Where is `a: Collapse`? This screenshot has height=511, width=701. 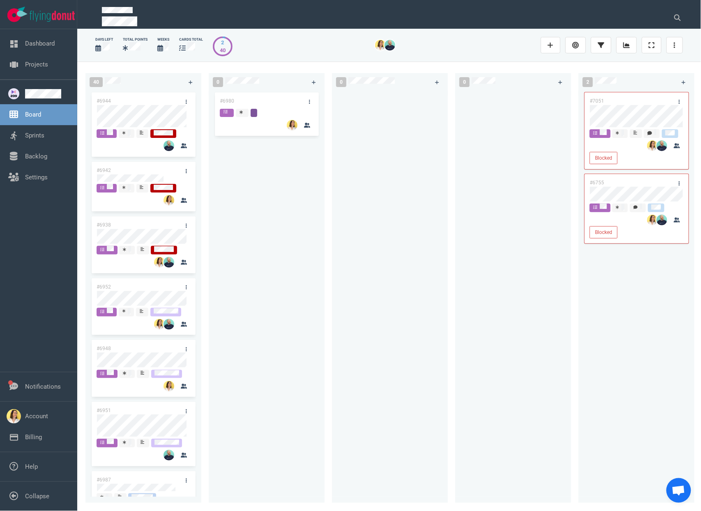
a: Collapse is located at coordinates (37, 497).